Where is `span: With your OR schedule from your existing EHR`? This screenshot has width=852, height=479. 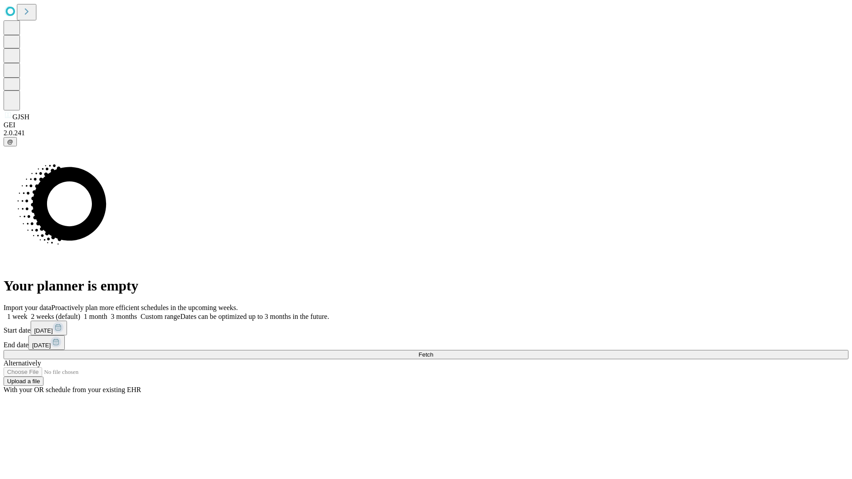
span: With your OR schedule from your existing EHR is located at coordinates (72, 390).